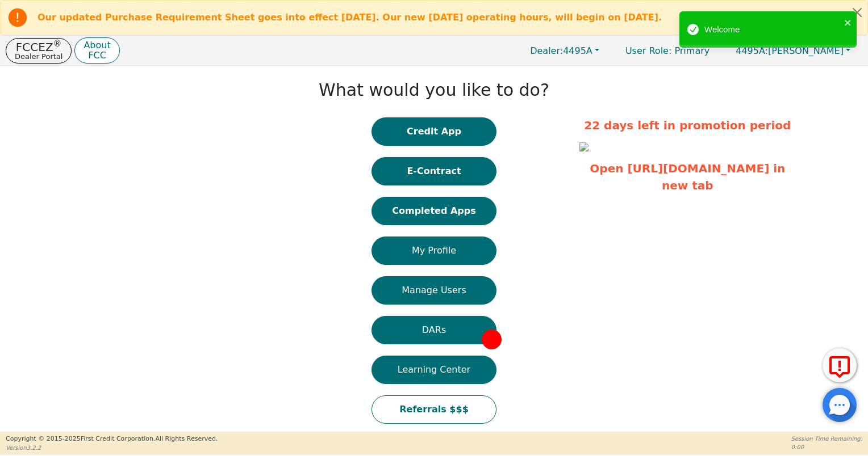 This screenshot has height=456, width=868. Describe the element at coordinates (546, 51) in the screenshot. I see `span: Dealer:` at that location.